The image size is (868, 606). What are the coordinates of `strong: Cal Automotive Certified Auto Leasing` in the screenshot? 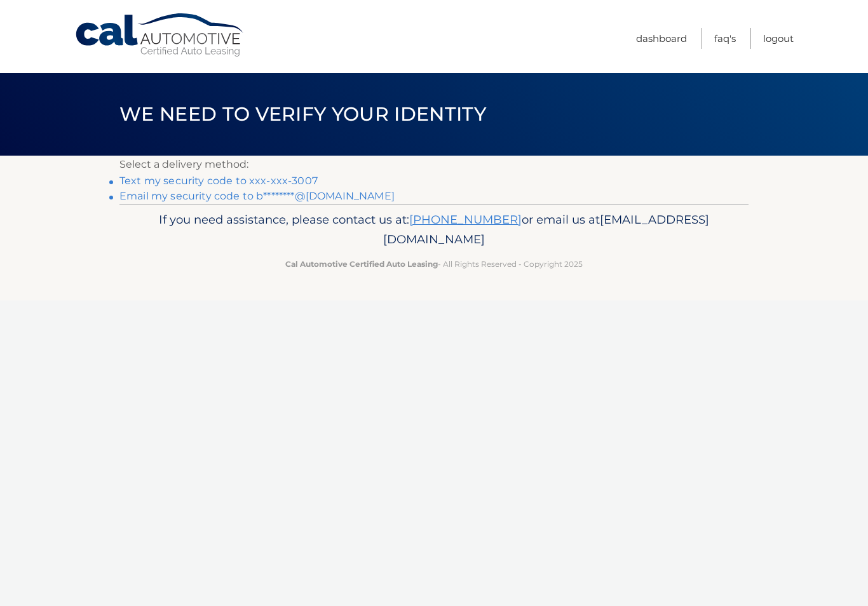 It's located at (362, 263).